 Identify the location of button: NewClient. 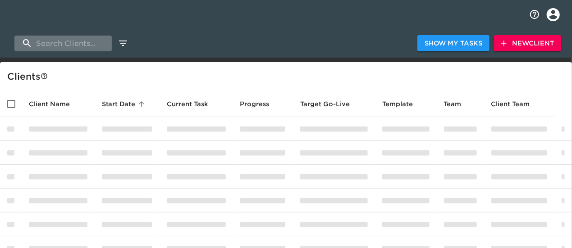
(527, 43).